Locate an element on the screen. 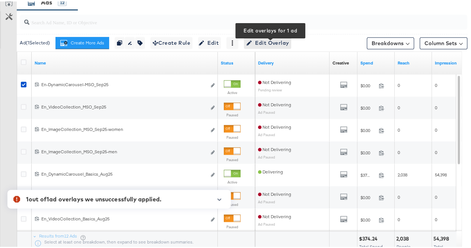  a: The total amount spent to date. is located at coordinates (376, 61).